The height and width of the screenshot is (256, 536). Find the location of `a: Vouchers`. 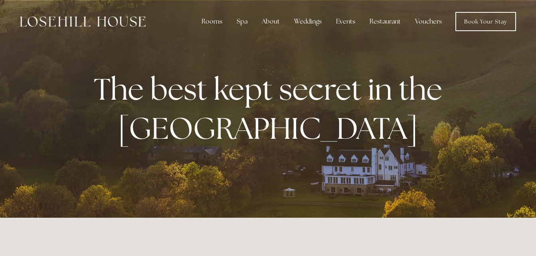

a: Vouchers is located at coordinates (428, 22).